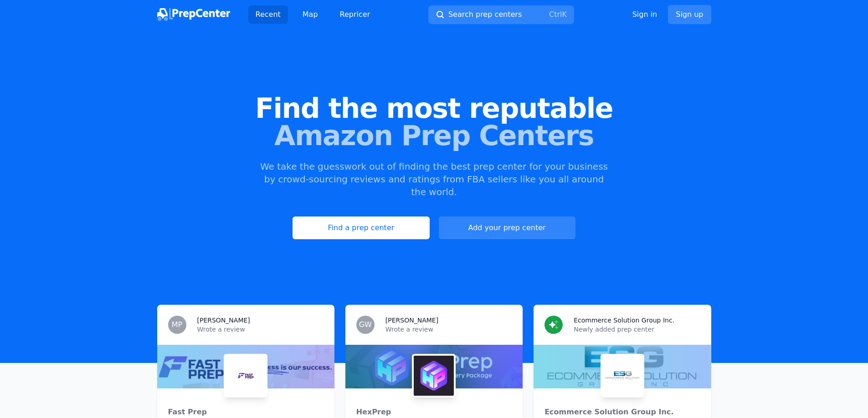  Describe the element at coordinates (355, 15) in the screenshot. I see `a: Repricer` at that location.